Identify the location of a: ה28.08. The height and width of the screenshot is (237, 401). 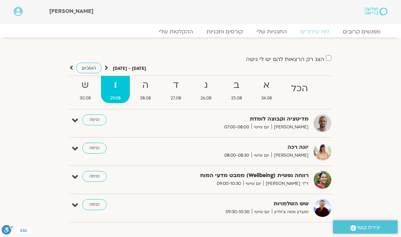
(146, 89).